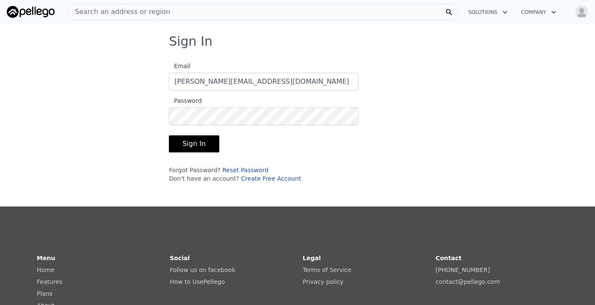  What do you see at coordinates (180, 258) in the screenshot?
I see `strong: Social` at bounding box center [180, 258].